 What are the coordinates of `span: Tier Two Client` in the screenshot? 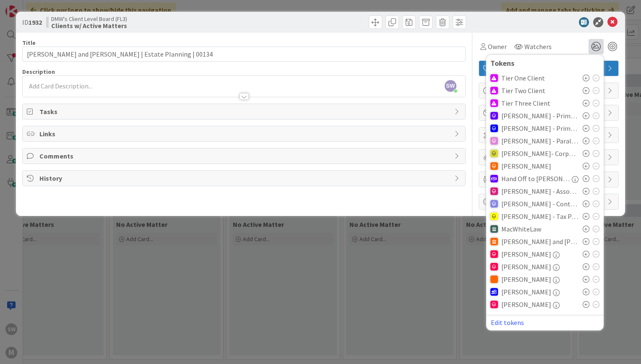 It's located at (523, 90).